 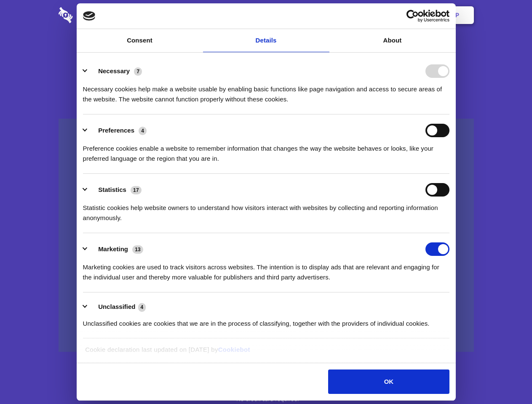 What do you see at coordinates (267, 210) in the screenshot?
I see `div: Statistic cookies help website owners to understand how visitors interact with websites by collec...` at bounding box center [267, 210].